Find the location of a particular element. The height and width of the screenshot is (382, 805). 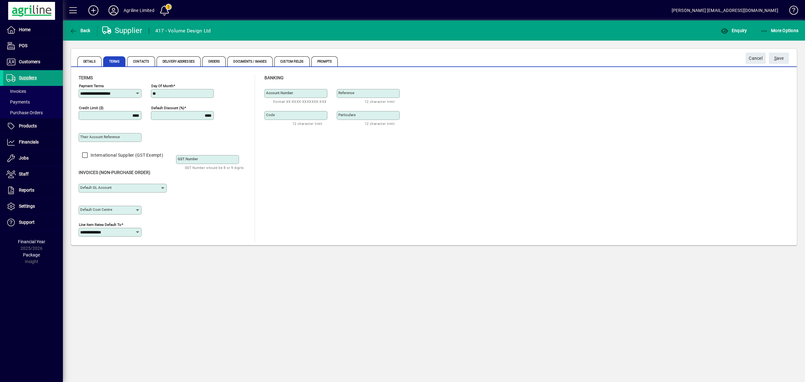

mat-label: Account number is located at coordinates (280, 93).